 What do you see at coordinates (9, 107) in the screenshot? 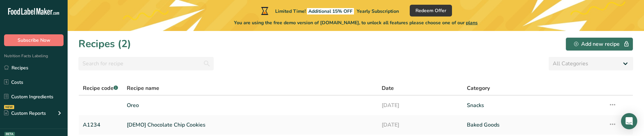
I see `div: NEW` at bounding box center [9, 107].